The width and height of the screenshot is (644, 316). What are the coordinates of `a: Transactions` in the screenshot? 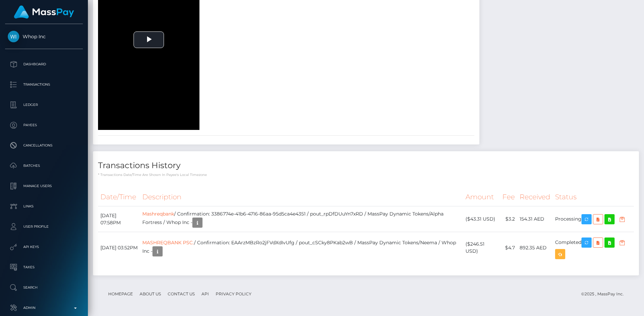 It's located at (44, 84).